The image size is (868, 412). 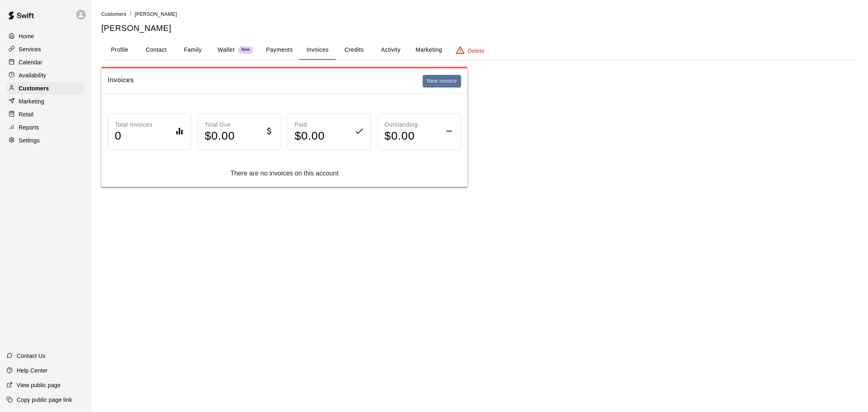 I want to click on p: Total Due, so click(x=220, y=124).